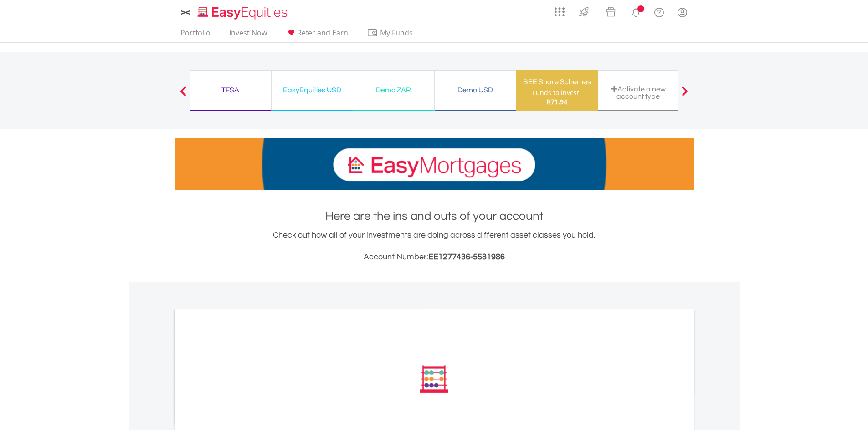 The width and height of the screenshot is (868, 430). I want to click on a: FAQ's and Support, so click(658, 11).